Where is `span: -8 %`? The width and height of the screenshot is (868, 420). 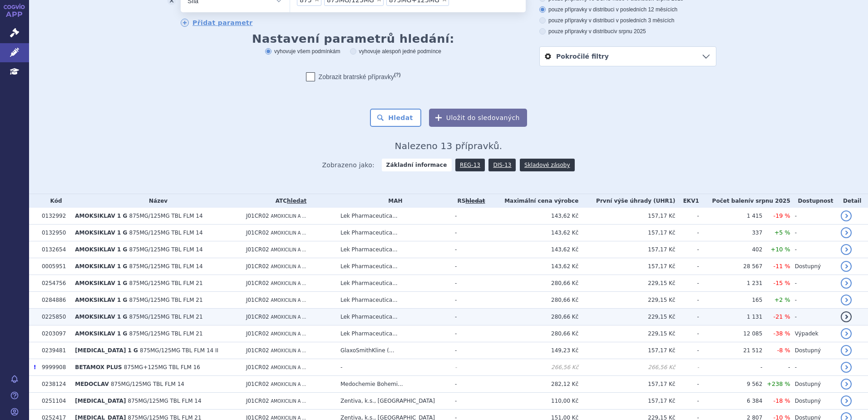
span: -8 % is located at coordinates (783, 350).